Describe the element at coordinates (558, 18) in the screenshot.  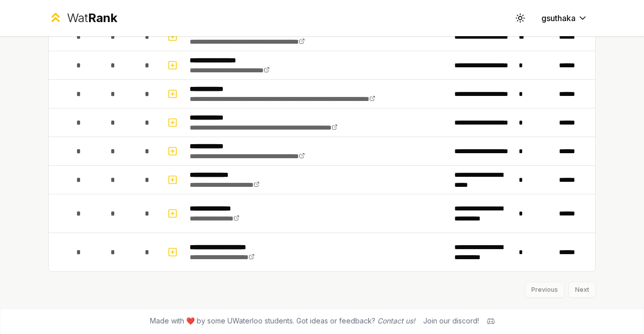
I see `span: gsuthaka` at that location.